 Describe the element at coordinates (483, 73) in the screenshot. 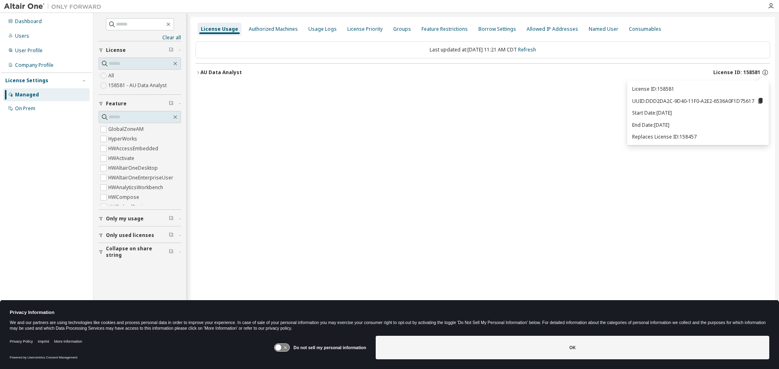

I see `button: AU Data AnalystLicense ID: 158581` at that location.